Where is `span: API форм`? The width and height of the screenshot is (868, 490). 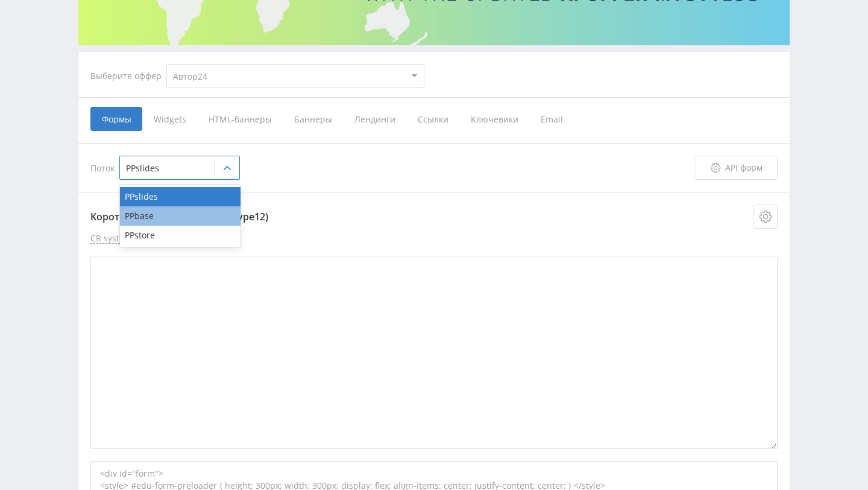
span: API форм is located at coordinates (744, 168).